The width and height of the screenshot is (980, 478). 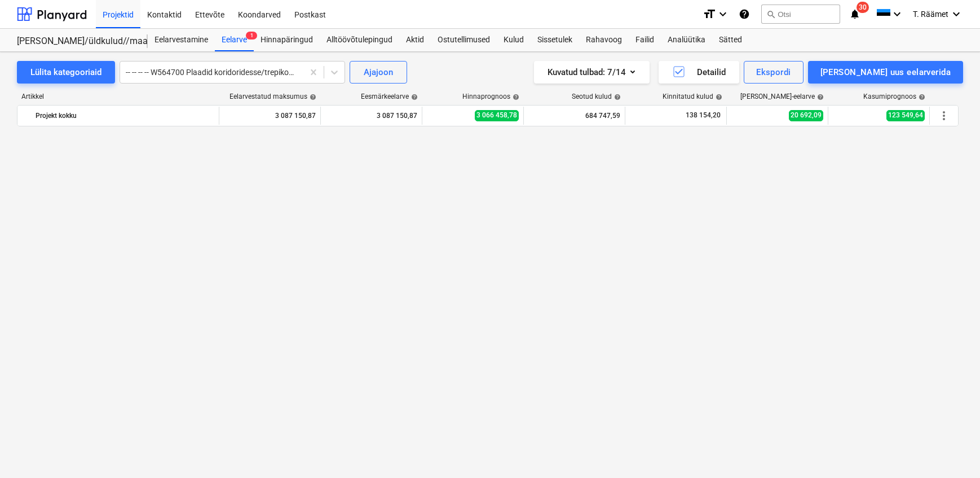 What do you see at coordinates (464, 40) in the screenshot?
I see `a: Ostutellimused` at bounding box center [464, 40].